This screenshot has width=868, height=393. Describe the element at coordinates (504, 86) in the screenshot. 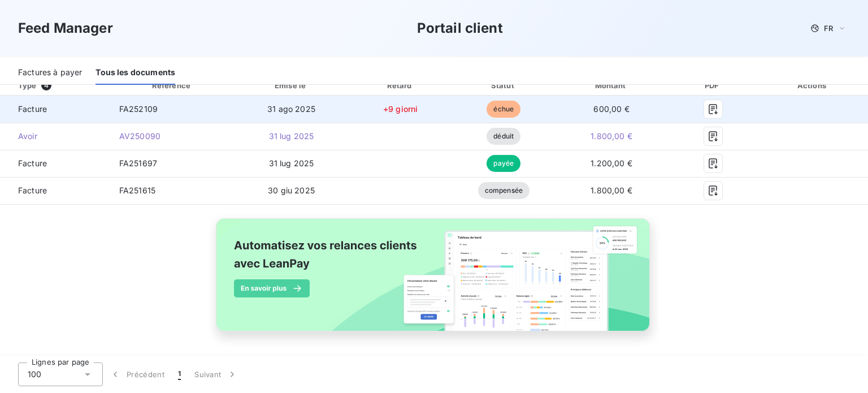

I see `div: Statut` at that location.